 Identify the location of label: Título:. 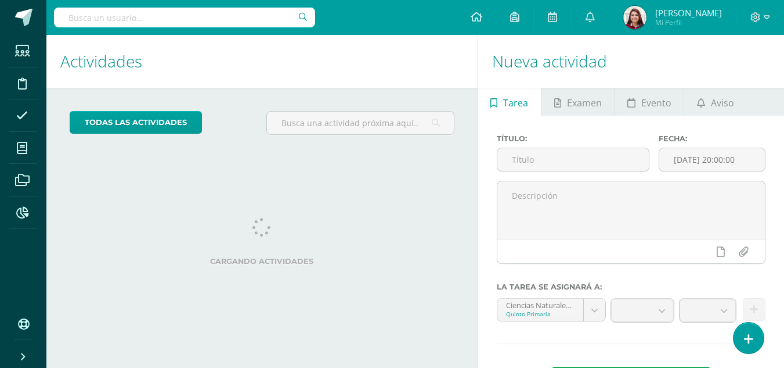
(574, 138).